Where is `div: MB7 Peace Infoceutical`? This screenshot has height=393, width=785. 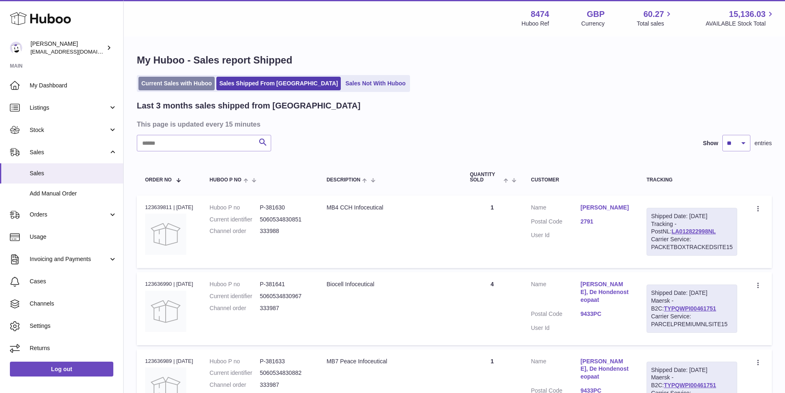
div: MB7 Peace Infoceutical is located at coordinates (390, 361).